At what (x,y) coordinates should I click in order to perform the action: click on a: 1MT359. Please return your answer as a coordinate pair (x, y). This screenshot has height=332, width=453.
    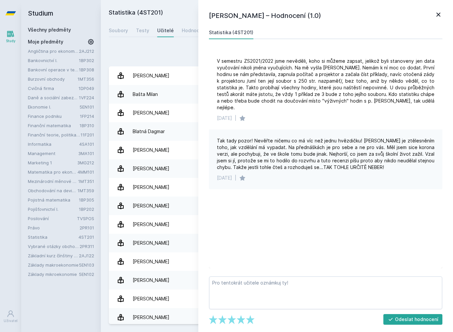
    Looking at the image, I should click on (86, 190).